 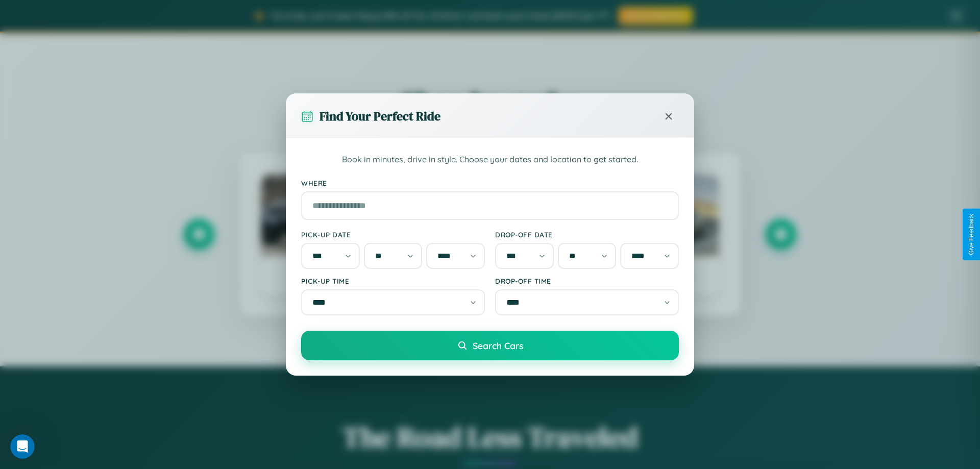 What do you see at coordinates (490, 160) in the screenshot?
I see `p: Book in minutes, drive in style. Choose your dates and location to get started.` at bounding box center [490, 160].